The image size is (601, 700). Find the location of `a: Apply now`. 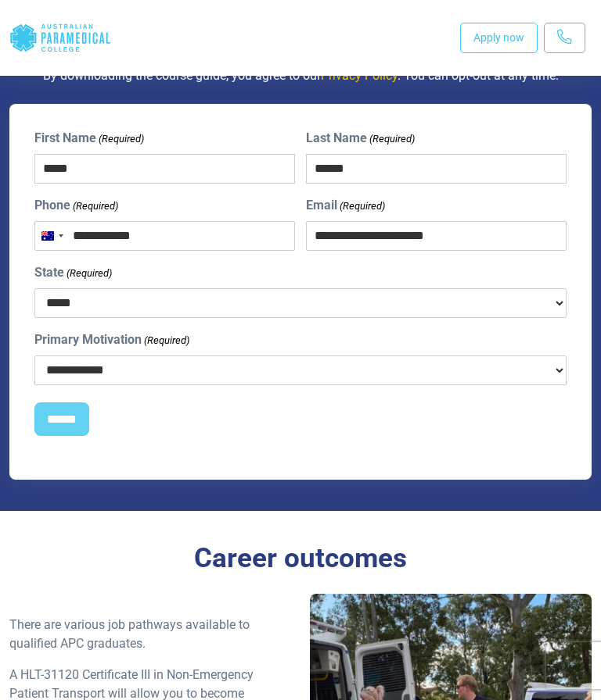

a: Apply now is located at coordinates (499, 38).